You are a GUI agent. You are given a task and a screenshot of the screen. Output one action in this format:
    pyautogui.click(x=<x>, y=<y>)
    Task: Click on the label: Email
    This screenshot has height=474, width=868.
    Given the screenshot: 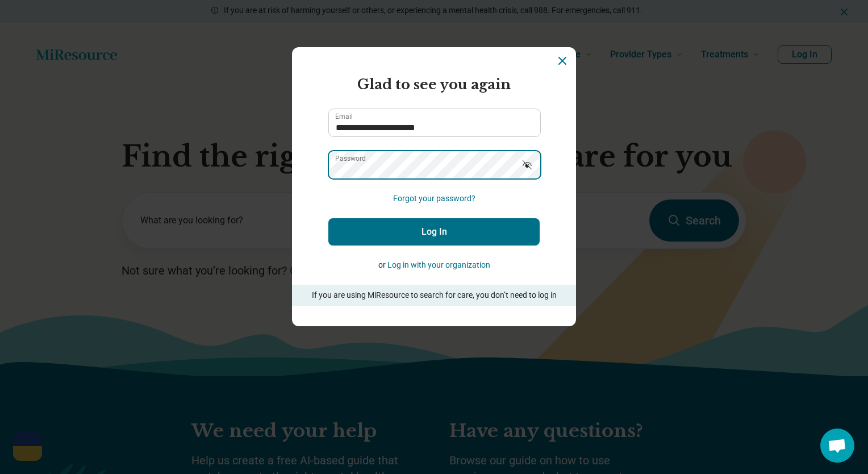 What is the action you would take?
    pyautogui.click(x=344, y=117)
    